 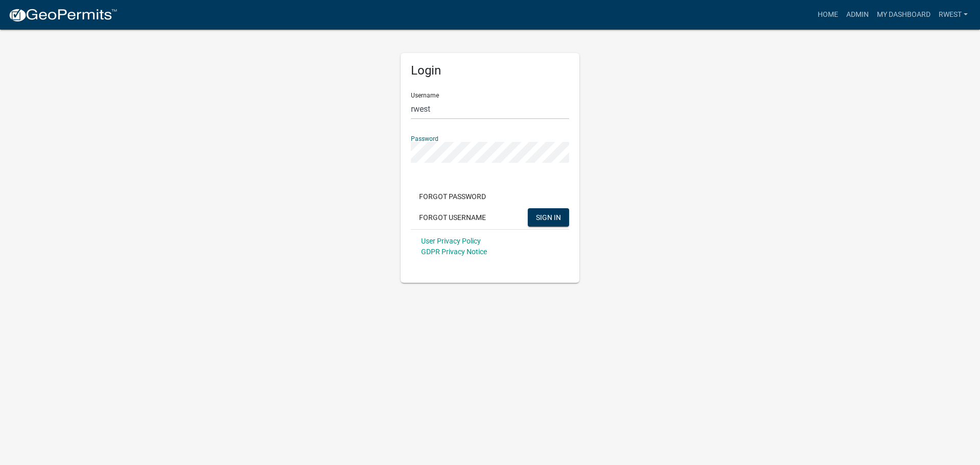 I want to click on button: Forgot Username, so click(x=452, y=218).